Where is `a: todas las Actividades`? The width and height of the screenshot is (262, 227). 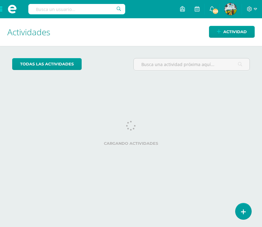 a: todas las Actividades is located at coordinates (47, 64).